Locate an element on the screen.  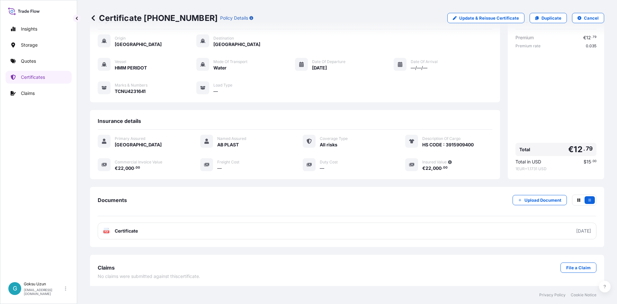
a: Update & Reissue Certificate is located at coordinates (486, 18).